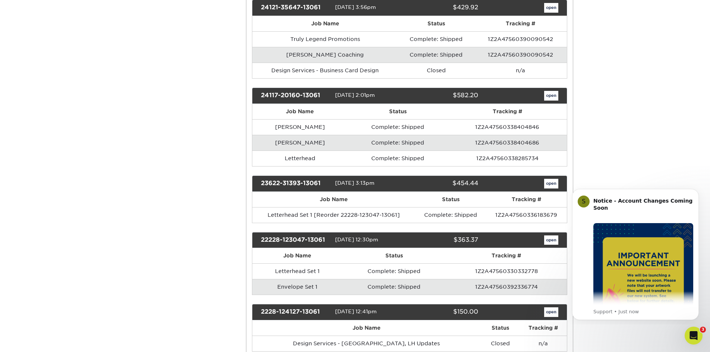 This screenshot has height=352, width=710. I want to click on td: 1Z2A47560338404686, so click(507, 143).